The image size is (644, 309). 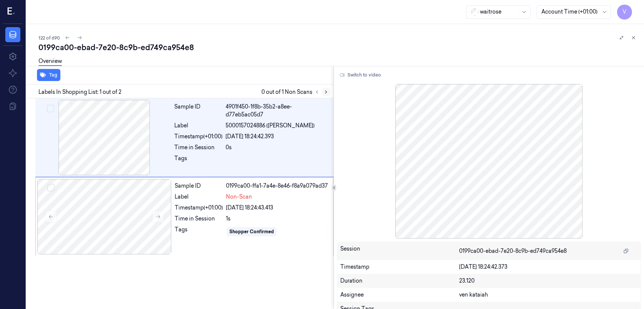 I want to click on span: 0199ca00-ebad-7e20-8c9b-ed749ca954e8, so click(x=513, y=251).